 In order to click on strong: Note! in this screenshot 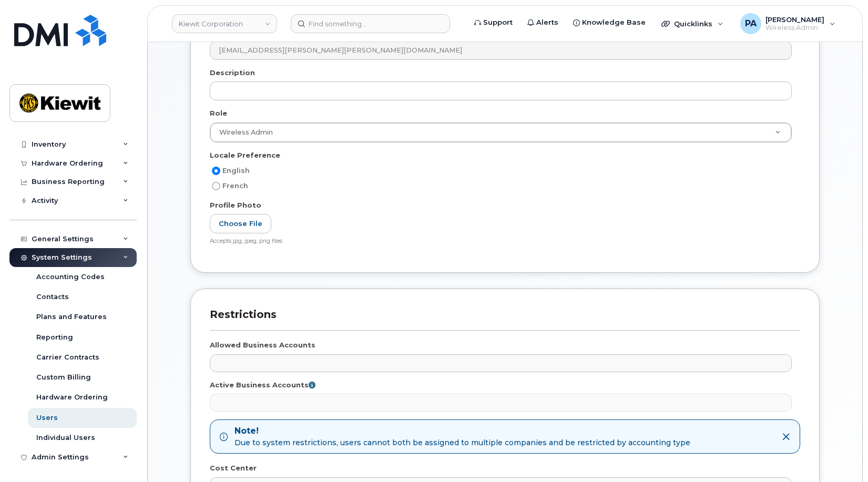, I will do `click(462, 431)`.